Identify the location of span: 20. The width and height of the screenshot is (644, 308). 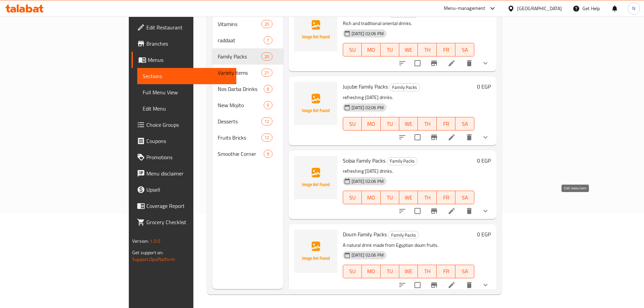
(267, 56).